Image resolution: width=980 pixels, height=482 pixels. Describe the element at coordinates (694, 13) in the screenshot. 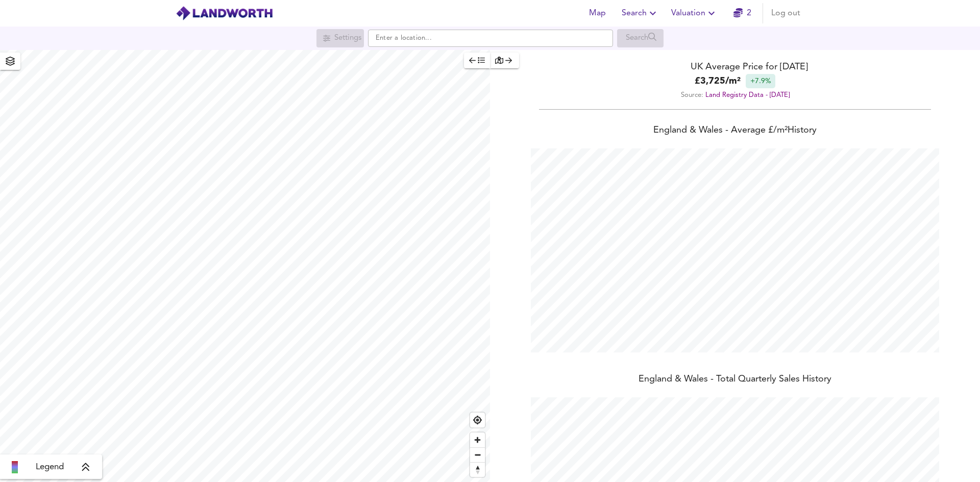

I see `span: Valuation` at that location.